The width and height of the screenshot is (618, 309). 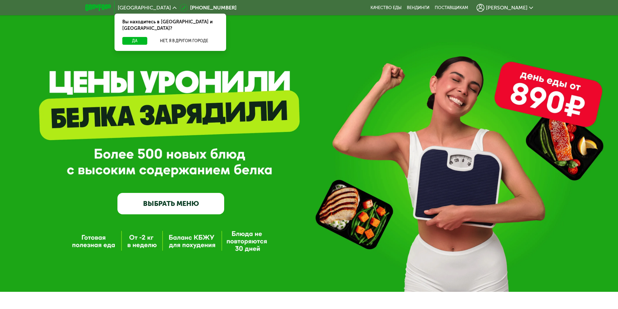 What do you see at coordinates (451, 8) in the screenshot?
I see `div: поставщикам` at bounding box center [451, 8].